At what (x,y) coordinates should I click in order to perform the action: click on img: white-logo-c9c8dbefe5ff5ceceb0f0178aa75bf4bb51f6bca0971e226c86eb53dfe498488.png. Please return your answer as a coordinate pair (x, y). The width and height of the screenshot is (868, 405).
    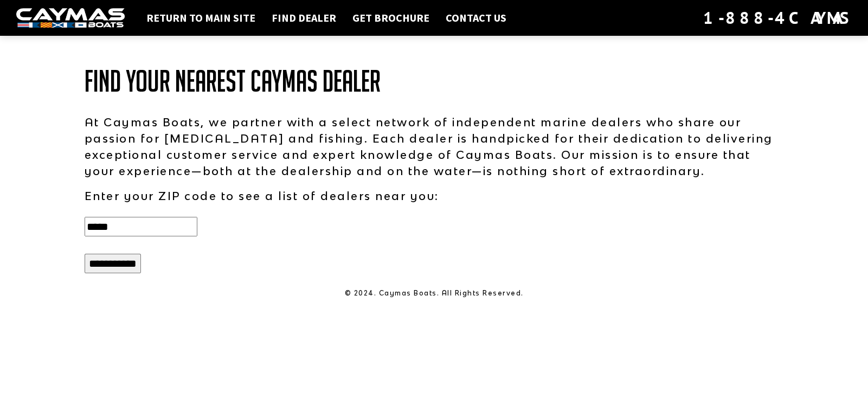
    Looking at the image, I should click on (70, 18).